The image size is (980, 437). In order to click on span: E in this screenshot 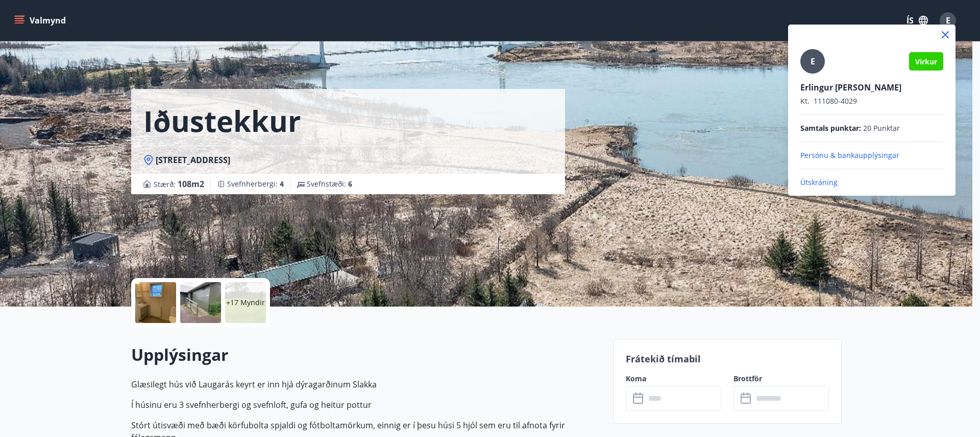, I will do `click(813, 61)`.